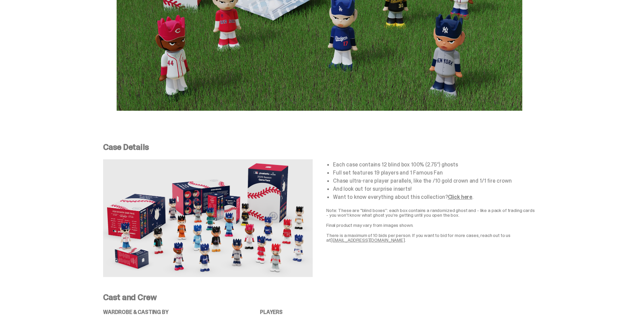  What do you see at coordinates (172, 313) in the screenshot?
I see `p: WARDROBE & CASTING BY` at bounding box center [172, 313].